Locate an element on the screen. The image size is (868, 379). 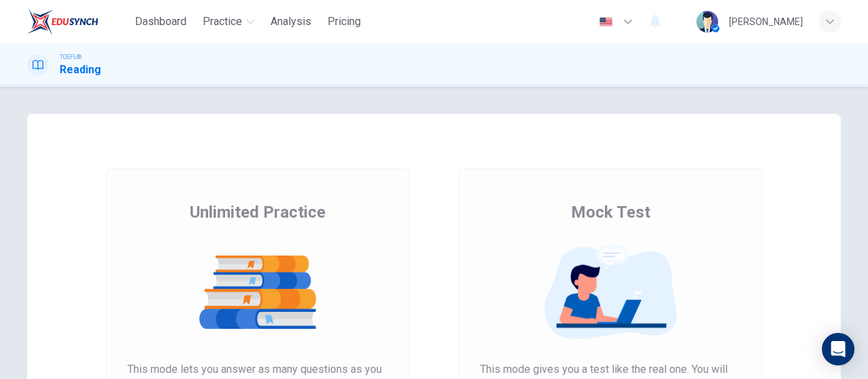
a: Analysis is located at coordinates (291, 22).